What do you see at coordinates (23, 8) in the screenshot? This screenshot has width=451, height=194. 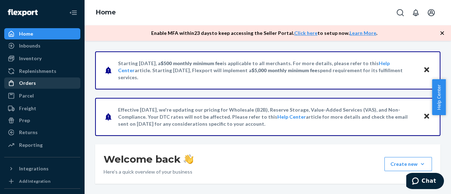 I see `span: Chat` at bounding box center [23, 8].